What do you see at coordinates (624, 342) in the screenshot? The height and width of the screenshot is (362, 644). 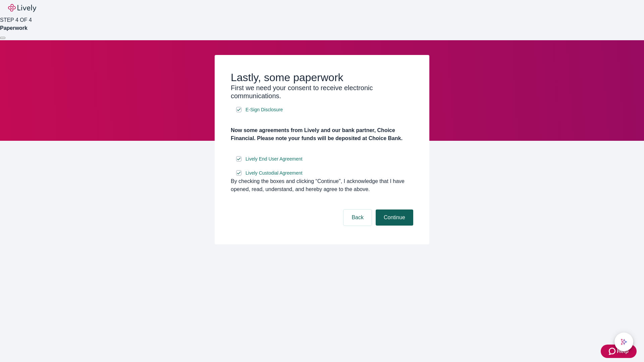 I see `svg: Lively AI Assistant` at bounding box center [624, 342].